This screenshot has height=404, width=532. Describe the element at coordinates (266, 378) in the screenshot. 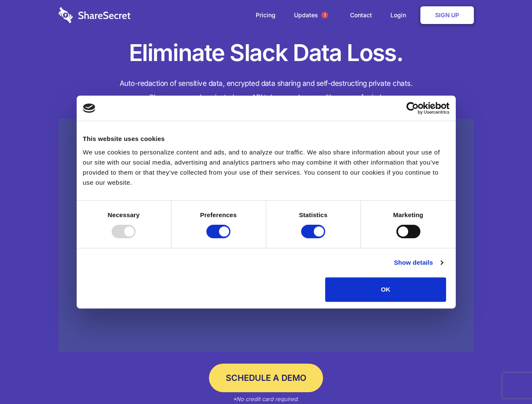

I see `a: Schedule a Demo` at that location.